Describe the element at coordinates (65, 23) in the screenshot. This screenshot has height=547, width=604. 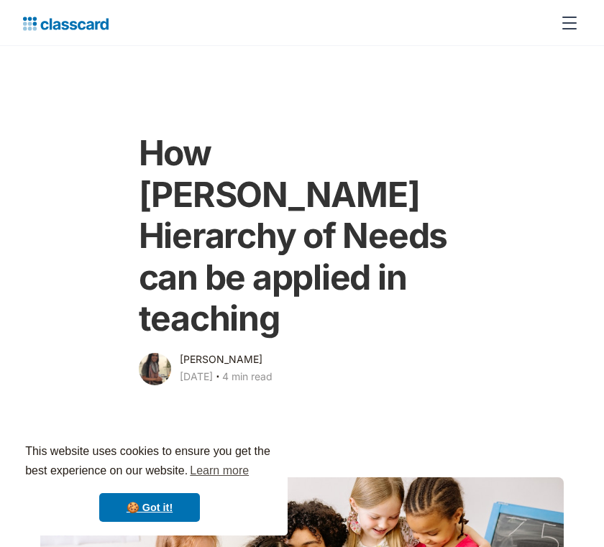
I see `a: home` at that location.